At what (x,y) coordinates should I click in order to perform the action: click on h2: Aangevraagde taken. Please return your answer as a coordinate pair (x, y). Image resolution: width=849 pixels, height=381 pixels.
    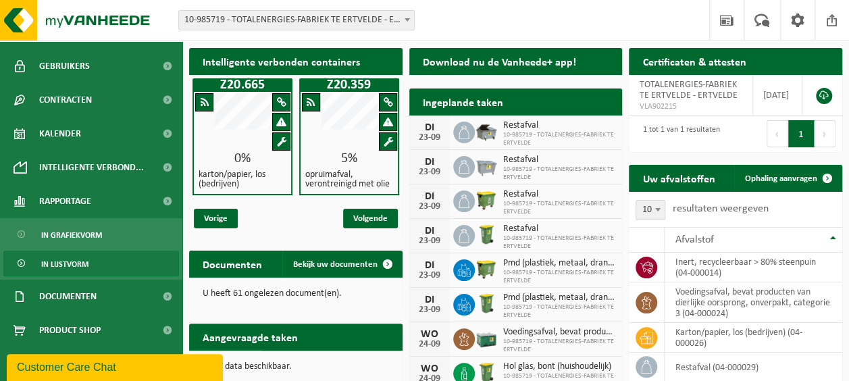
    Looking at the image, I should click on (250, 336).